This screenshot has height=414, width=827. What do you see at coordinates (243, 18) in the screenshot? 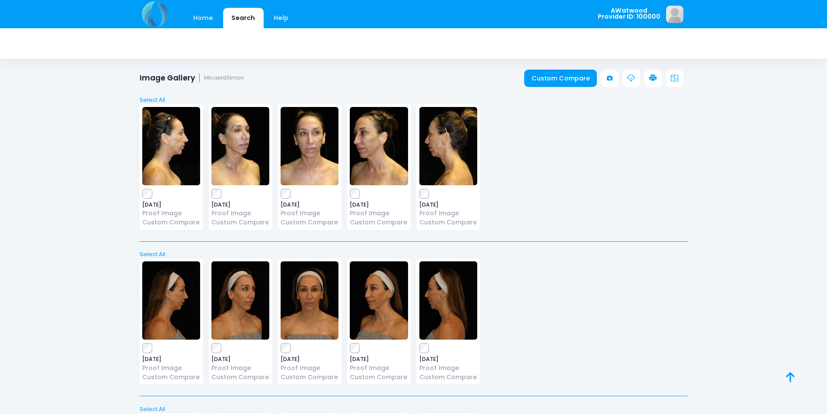
I see `a: Search` at bounding box center [243, 18].